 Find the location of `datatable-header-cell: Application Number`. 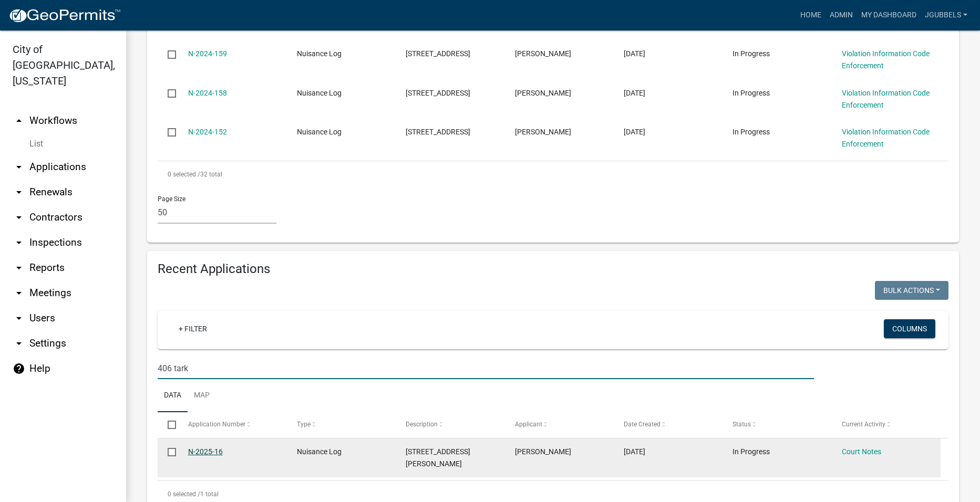

datatable-header-cell: Application Number is located at coordinates (232, 425).